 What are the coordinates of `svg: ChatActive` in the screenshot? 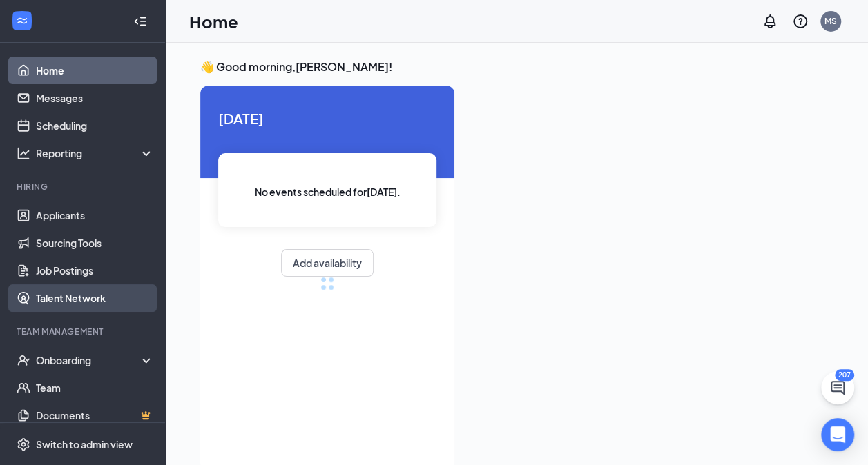 It's located at (837, 388).